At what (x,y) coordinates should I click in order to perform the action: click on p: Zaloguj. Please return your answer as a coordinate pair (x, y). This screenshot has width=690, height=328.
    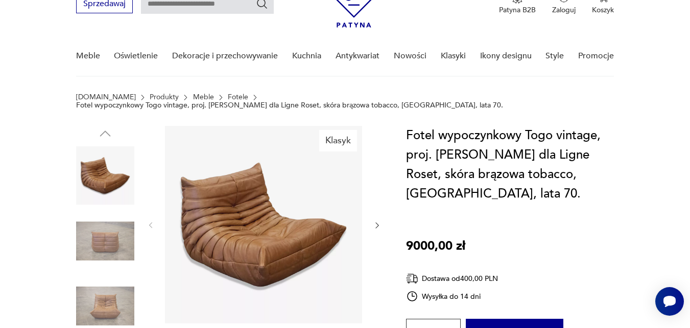
    Looking at the image, I should click on (564, 10).